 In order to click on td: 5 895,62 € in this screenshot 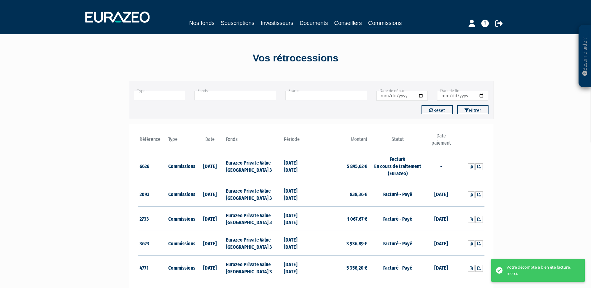, I will do `click(340, 166)`.